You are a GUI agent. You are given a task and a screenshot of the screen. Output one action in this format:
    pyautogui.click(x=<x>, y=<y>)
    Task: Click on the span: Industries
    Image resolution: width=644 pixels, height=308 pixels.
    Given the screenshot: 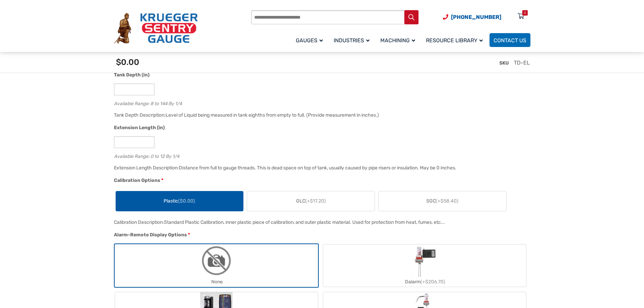 What is the action you would take?
    pyautogui.click(x=352, y=40)
    